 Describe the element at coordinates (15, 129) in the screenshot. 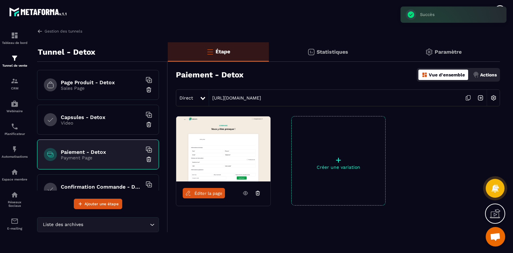

I see `a: schedulerschedulerPlanificateur` at that location.